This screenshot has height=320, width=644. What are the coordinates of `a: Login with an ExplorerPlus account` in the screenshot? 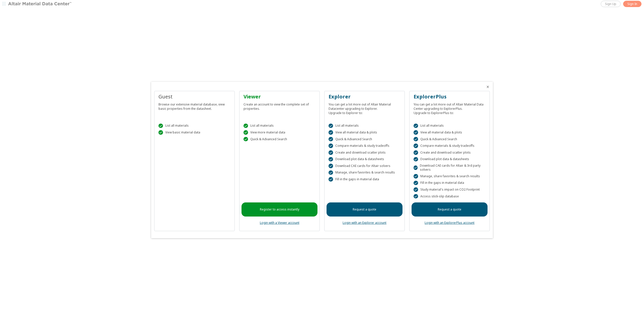 It's located at (450, 223).